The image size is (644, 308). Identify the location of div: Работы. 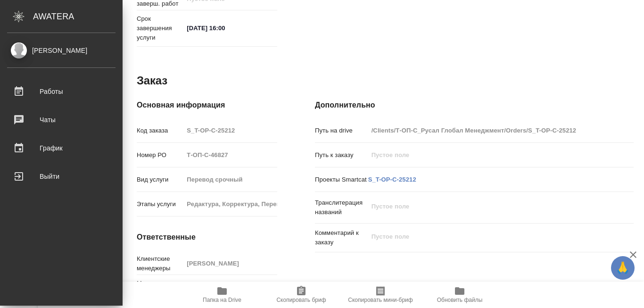
(62, 92).